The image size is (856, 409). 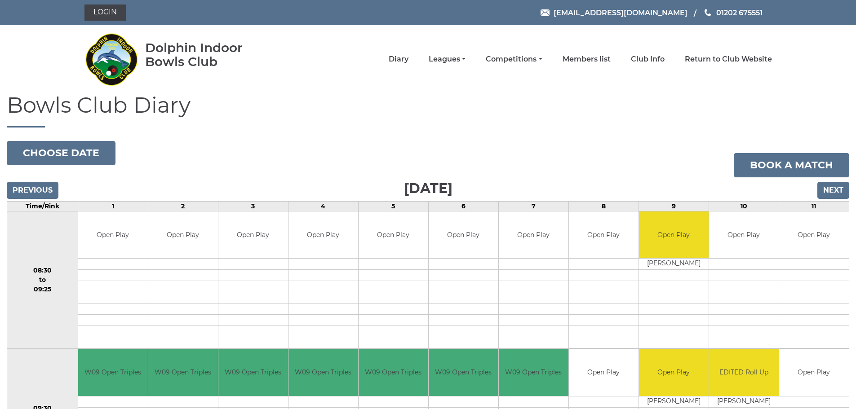 I want to click on td: 1, so click(x=113, y=206).